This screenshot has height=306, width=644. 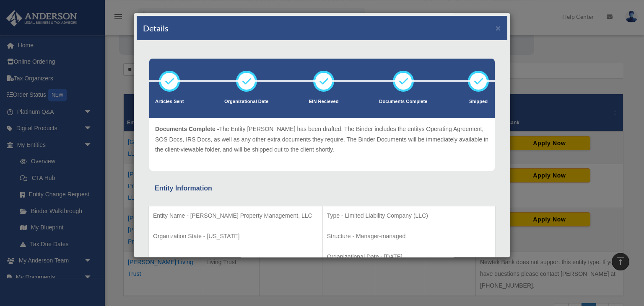 I want to click on p: Articles Sent, so click(x=170, y=102).